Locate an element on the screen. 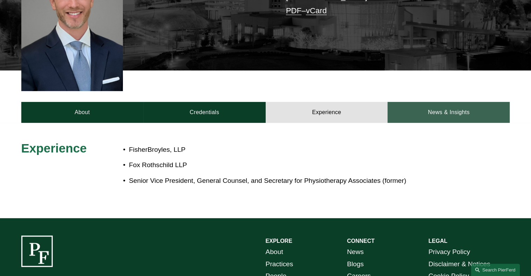  a: Disclaimer & Notices is located at coordinates (459, 264).